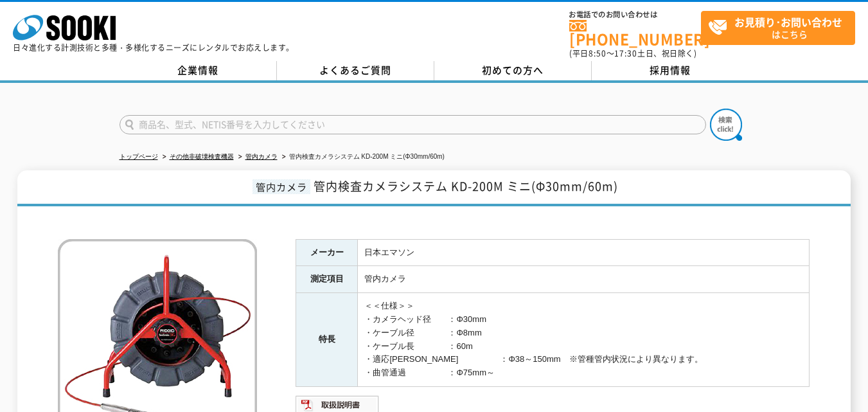 The image size is (868, 412). I want to click on strong: お見積り･お問い合わせ, so click(789, 22).